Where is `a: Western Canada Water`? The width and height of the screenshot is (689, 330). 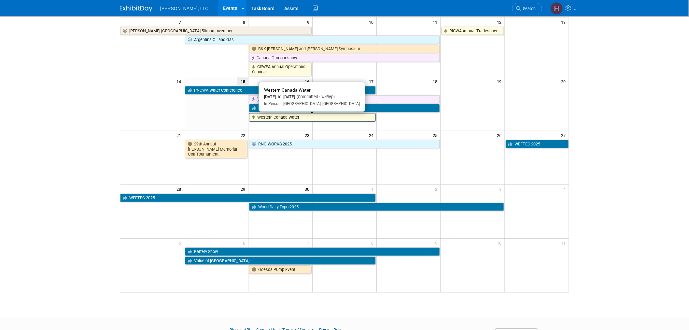
a: Western Canada Water is located at coordinates (312, 117).